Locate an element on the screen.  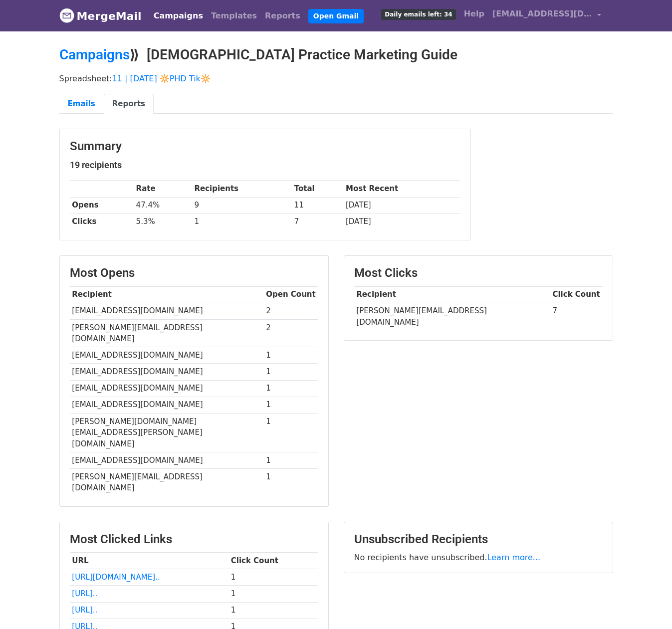
th: Most Recent is located at coordinates (401, 189).